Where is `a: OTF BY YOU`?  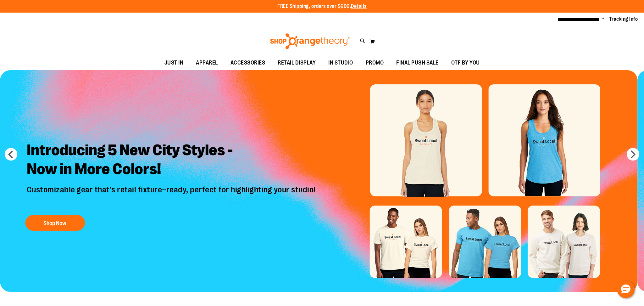 a: OTF BY YOU is located at coordinates (465, 63).